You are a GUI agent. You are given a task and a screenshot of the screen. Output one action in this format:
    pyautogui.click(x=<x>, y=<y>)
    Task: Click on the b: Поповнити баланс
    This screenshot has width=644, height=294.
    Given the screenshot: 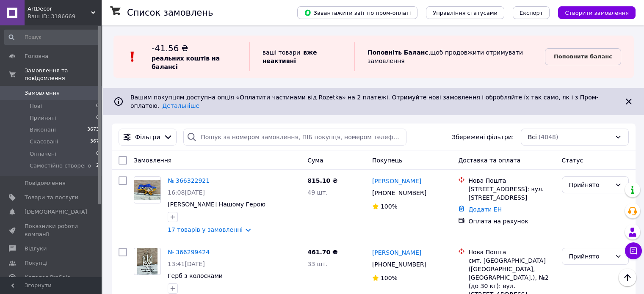 What is the action you would take?
    pyautogui.click(x=583, y=57)
    